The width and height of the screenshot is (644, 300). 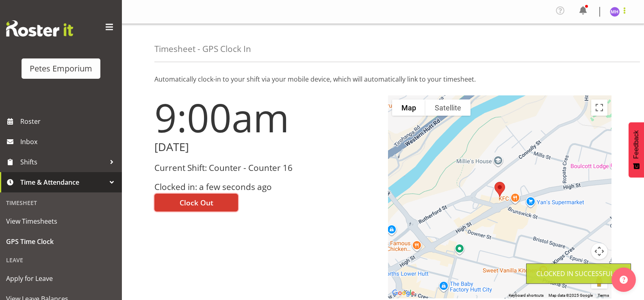 I want to click on a: Apply for Leave, so click(x=61, y=278).